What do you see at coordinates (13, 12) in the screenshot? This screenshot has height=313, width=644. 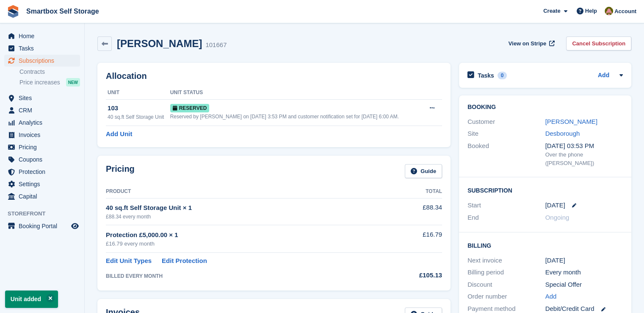 I see `img: stora-icon-8386f47178a22dfd0bd8f6a31ec36ba5ce8667c1dd55bd0f319d3a0aa187defe.svg` at bounding box center [13, 12].